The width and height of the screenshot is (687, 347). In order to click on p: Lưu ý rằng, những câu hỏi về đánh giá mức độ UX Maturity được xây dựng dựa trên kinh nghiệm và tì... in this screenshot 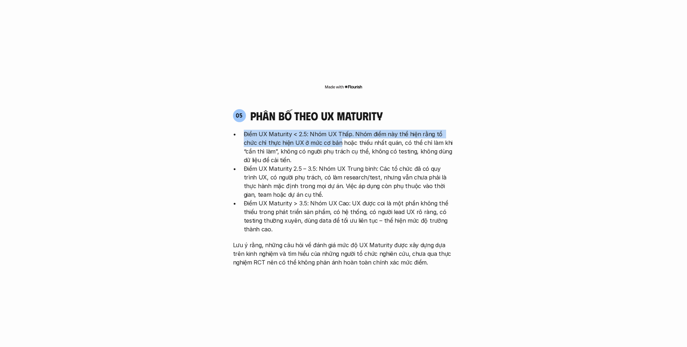, I will do `click(344, 254)`.